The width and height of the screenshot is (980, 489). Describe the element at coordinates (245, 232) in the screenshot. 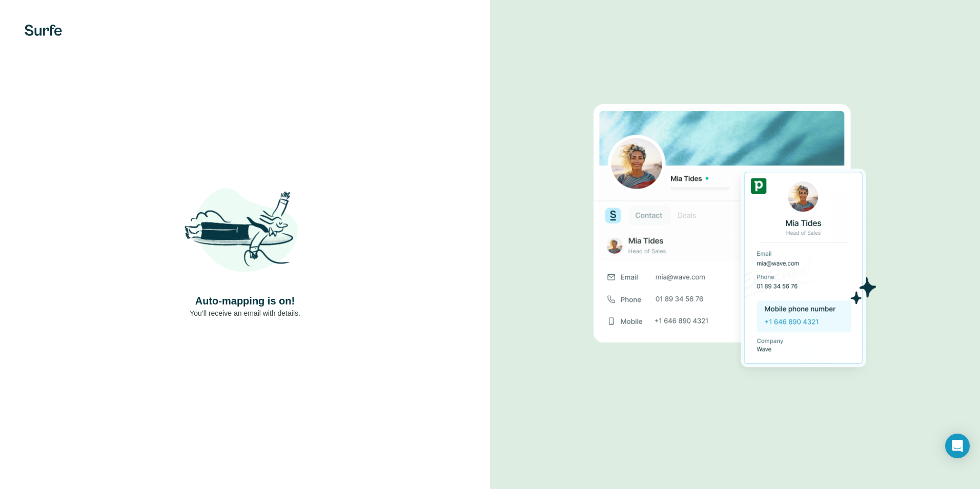

I see `img: Shaka Illustration` at that location.